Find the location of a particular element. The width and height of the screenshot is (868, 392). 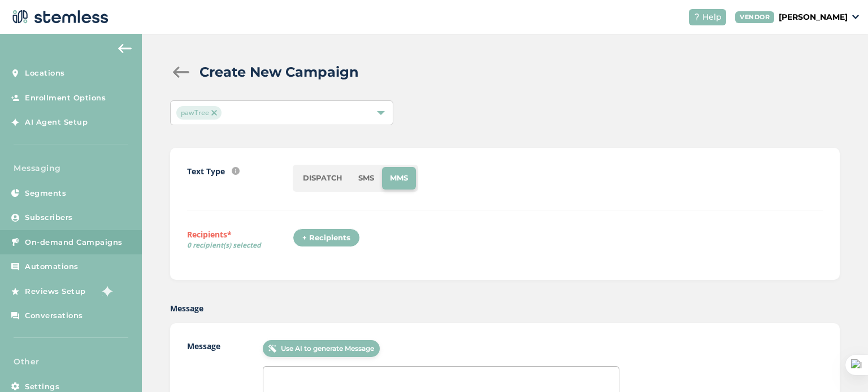

li: DISPATCH is located at coordinates (323, 179).